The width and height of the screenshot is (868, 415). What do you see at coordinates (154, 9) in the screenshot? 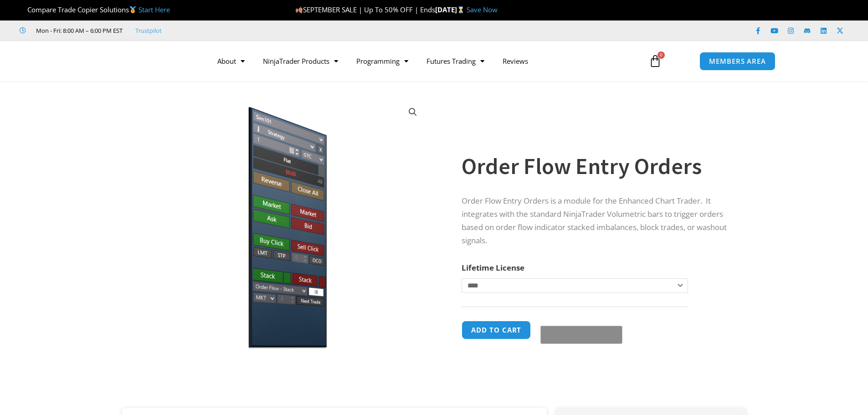
I see `a: Start Here` at bounding box center [154, 9].